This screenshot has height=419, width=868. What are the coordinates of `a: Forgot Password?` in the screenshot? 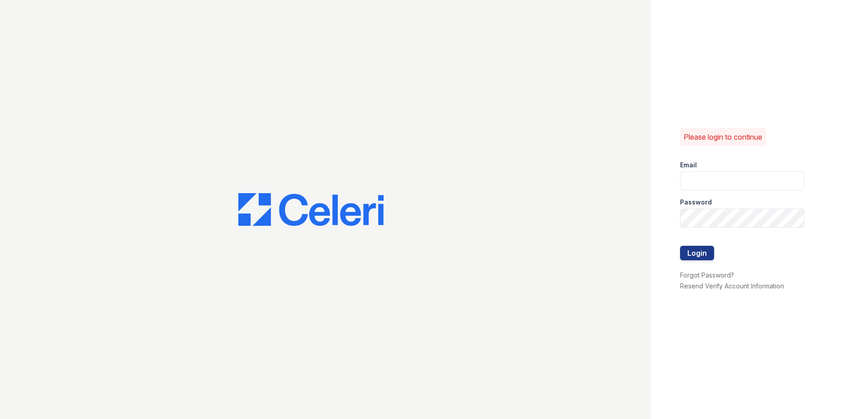 It's located at (707, 275).